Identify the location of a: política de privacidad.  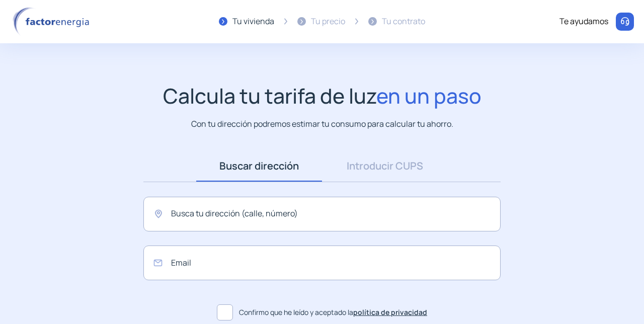
(390, 312).